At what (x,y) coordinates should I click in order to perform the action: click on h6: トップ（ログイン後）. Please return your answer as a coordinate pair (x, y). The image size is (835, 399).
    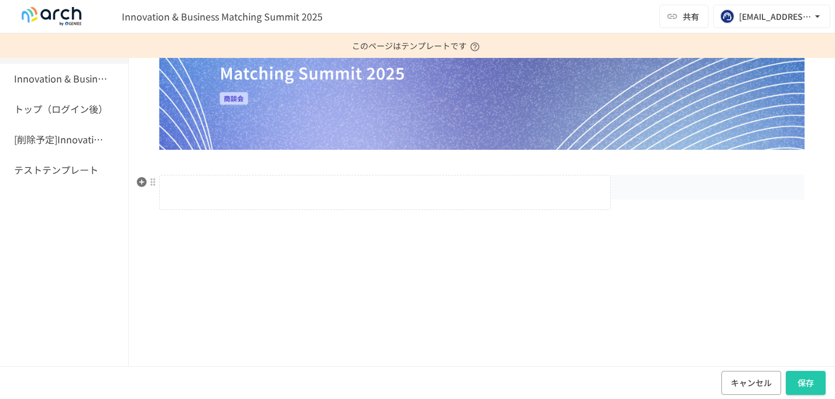
    Looking at the image, I should click on (61, 109).